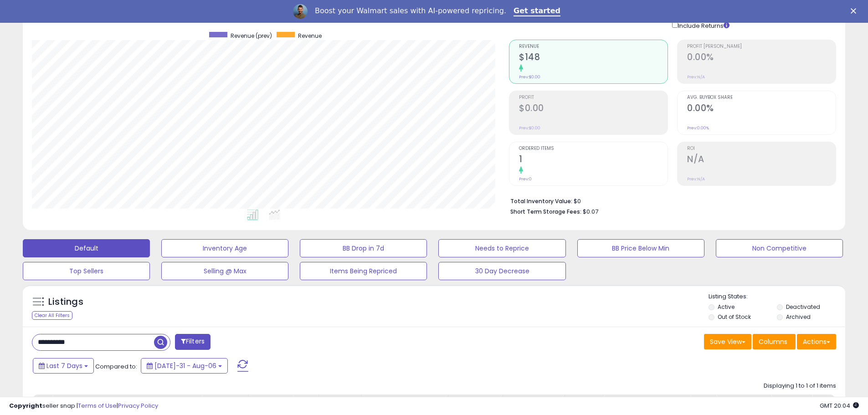 Image resolution: width=868 pixels, height=415 pixels. What do you see at coordinates (537, 11) in the screenshot?
I see `a: Get started` at bounding box center [537, 11].